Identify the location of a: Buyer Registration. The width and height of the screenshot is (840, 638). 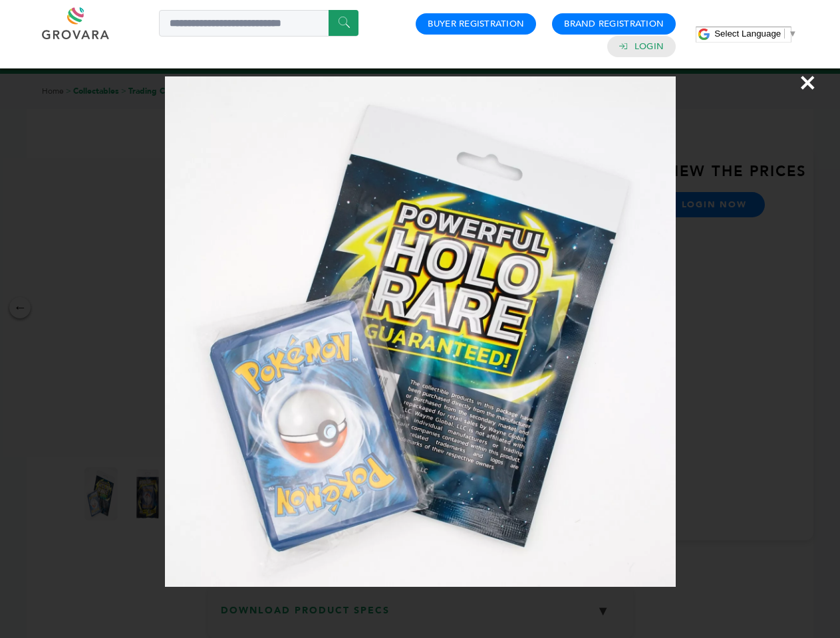
(475, 24).